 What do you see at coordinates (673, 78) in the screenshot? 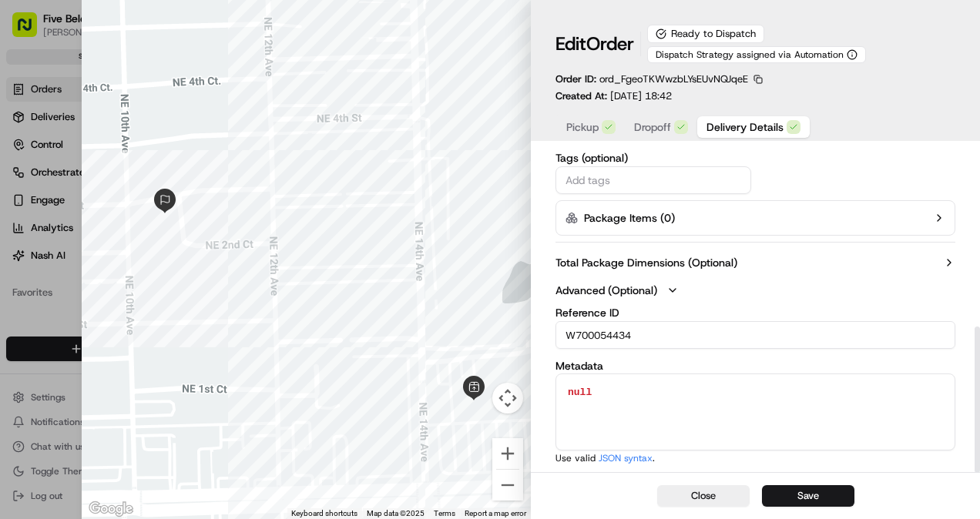
I see `span: ord_FgeoTKWwzbLYsEUvNQJqeE` at bounding box center [673, 78].